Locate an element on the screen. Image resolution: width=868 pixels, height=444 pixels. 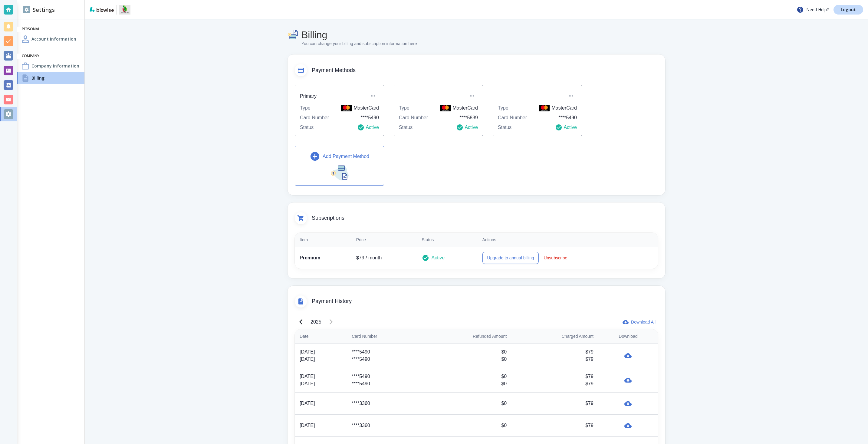
img: Billing is located at coordinates (293, 35).